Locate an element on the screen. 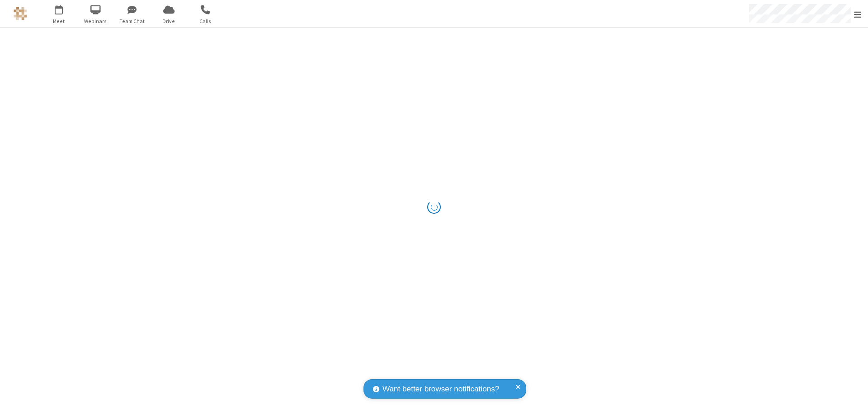 This screenshot has width=868, height=414. span: Team Chat is located at coordinates (132, 22).